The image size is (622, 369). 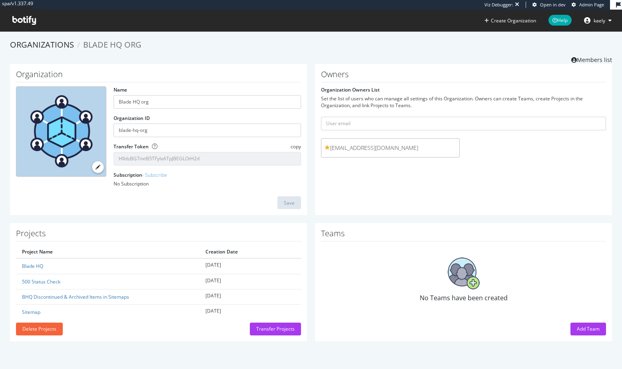 What do you see at coordinates (207, 184) in the screenshot?
I see `div: No Subscription` at bounding box center [207, 184].